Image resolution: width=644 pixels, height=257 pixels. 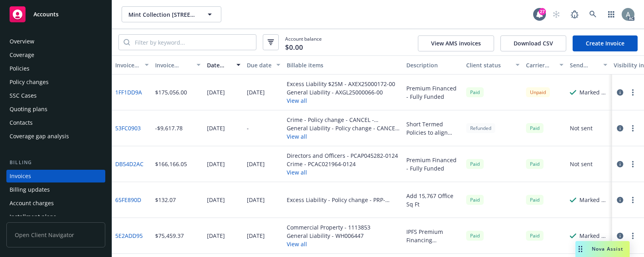 I want to click on a: Accounts, so click(x=56, y=14).